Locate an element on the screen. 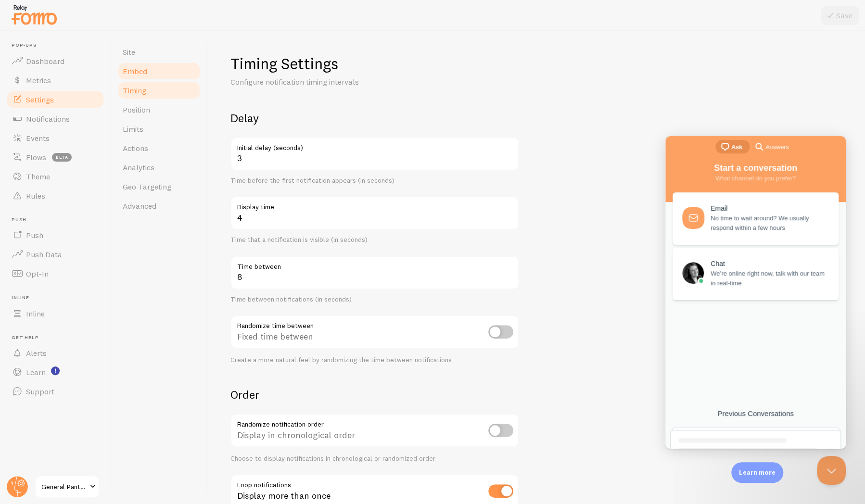  span: Opt-In is located at coordinates (37, 273).